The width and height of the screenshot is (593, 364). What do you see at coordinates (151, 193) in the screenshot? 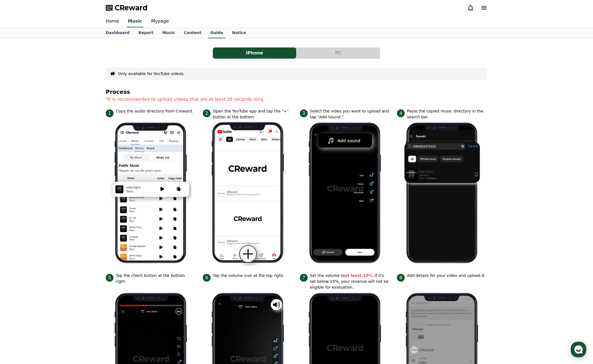
I see `img: 1.png` at bounding box center [151, 193].